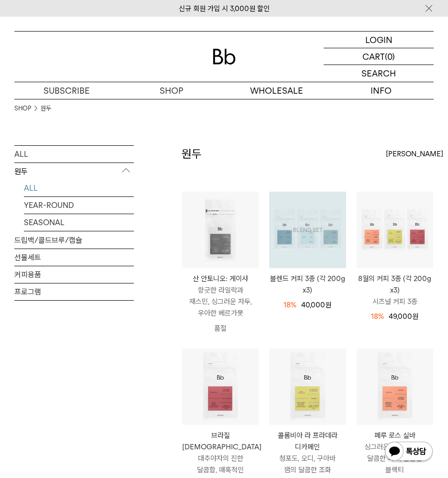  What do you see at coordinates (224, 56) in the screenshot?
I see `img: 로고` at bounding box center [224, 56].